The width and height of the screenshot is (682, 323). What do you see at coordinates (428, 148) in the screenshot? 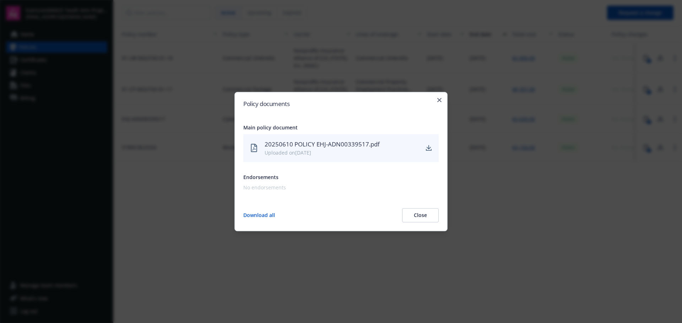
I see `a: download` at bounding box center [428, 148].